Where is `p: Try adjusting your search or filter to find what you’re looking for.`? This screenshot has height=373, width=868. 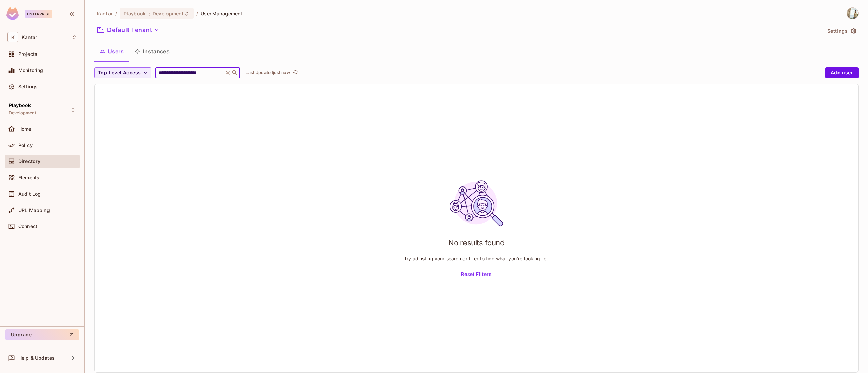 p: Try adjusting your search or filter to find what you’re looking for. is located at coordinates (476, 258).